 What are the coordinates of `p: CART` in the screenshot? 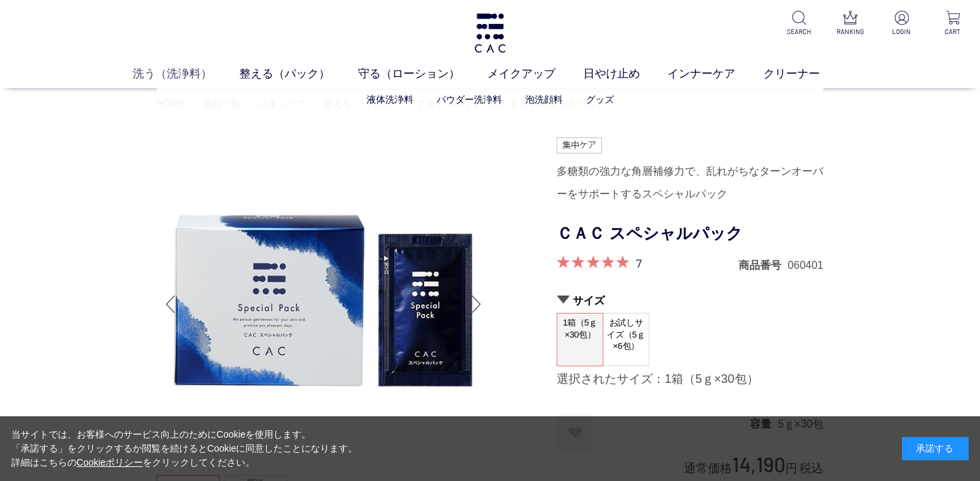 It's located at (953, 31).